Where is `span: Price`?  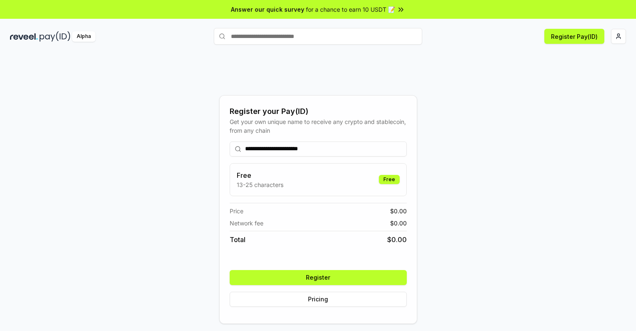 span: Price is located at coordinates (236, 210).